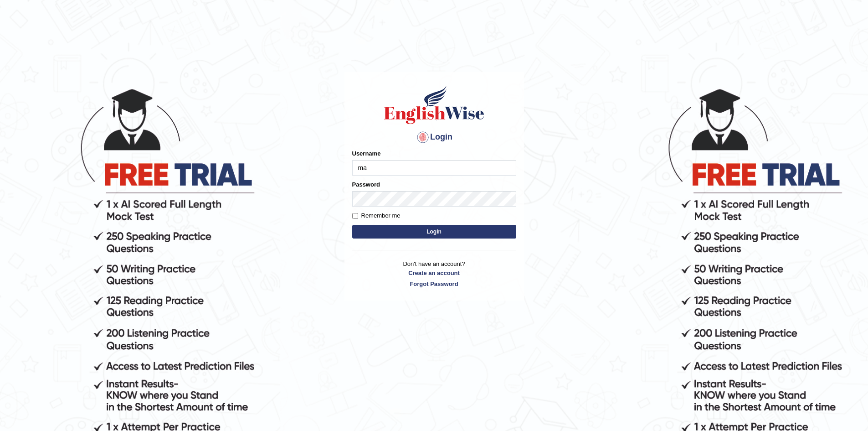 This screenshot has height=431, width=868. What do you see at coordinates (376, 216) in the screenshot?
I see `label: Remember me` at bounding box center [376, 216].